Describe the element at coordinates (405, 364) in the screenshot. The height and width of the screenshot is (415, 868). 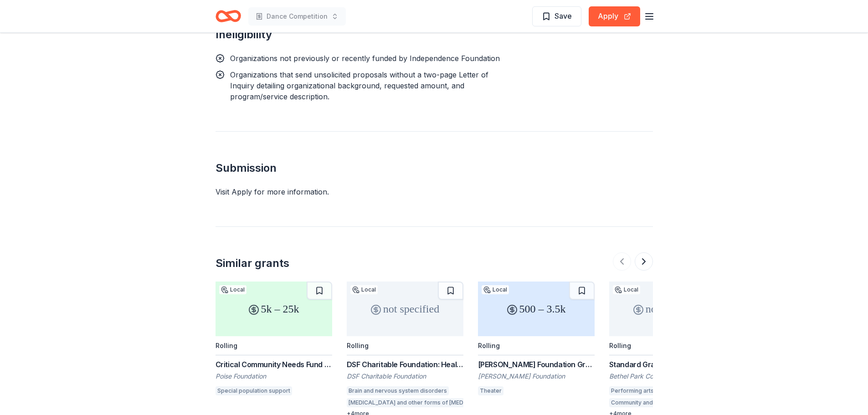
I see `div: DSF Charitable Foundation: Health Grant` at that location.